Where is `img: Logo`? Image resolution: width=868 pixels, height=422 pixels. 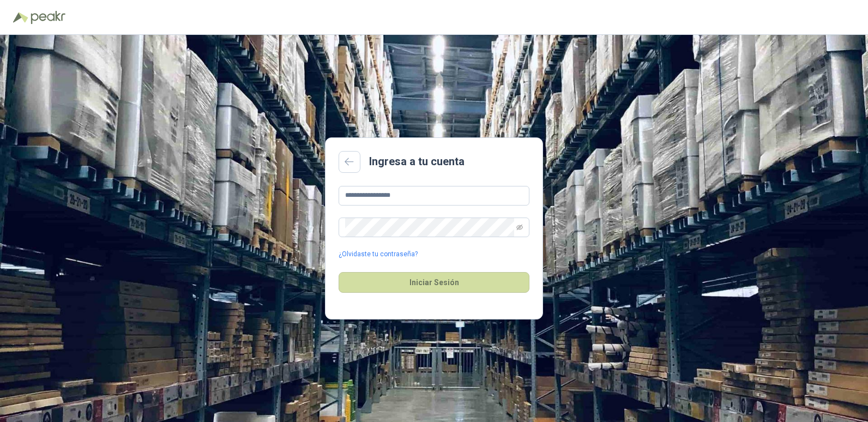 img: Logo is located at coordinates (21, 18).